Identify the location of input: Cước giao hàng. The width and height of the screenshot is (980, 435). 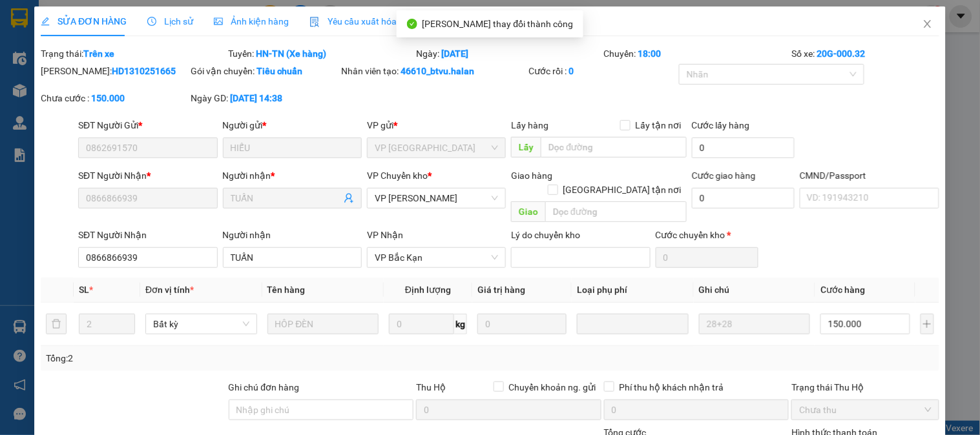
(743, 198).